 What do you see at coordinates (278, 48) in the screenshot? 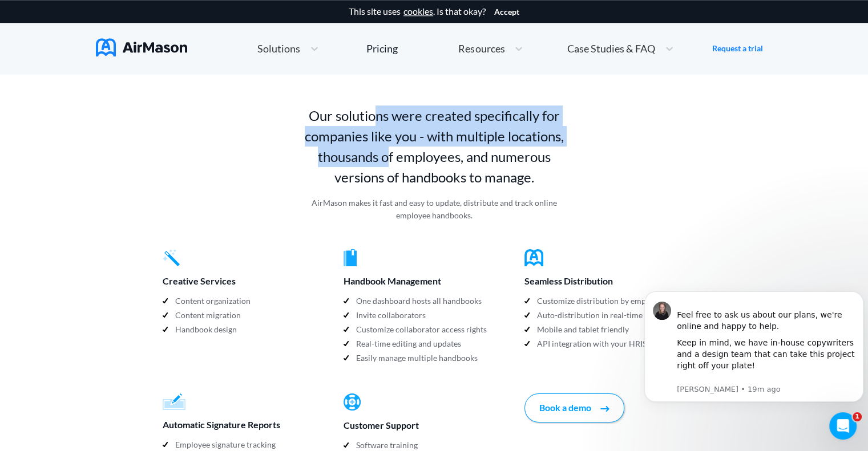
I see `span: Solutions` at bounding box center [278, 48].